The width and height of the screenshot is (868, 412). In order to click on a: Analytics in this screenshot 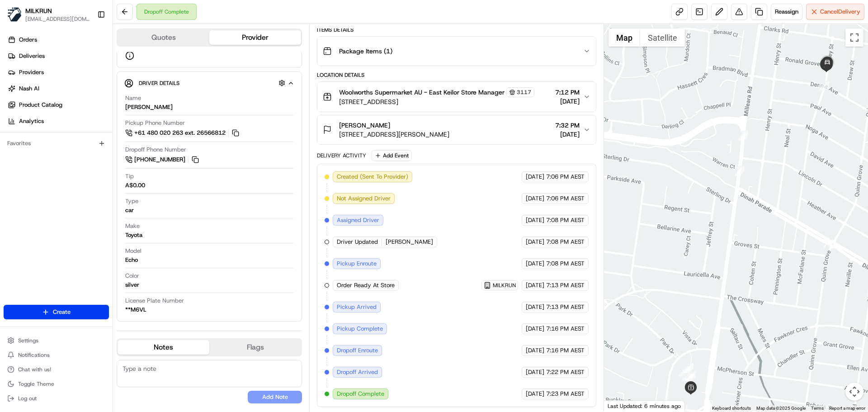, I will do `click(58, 121)`.